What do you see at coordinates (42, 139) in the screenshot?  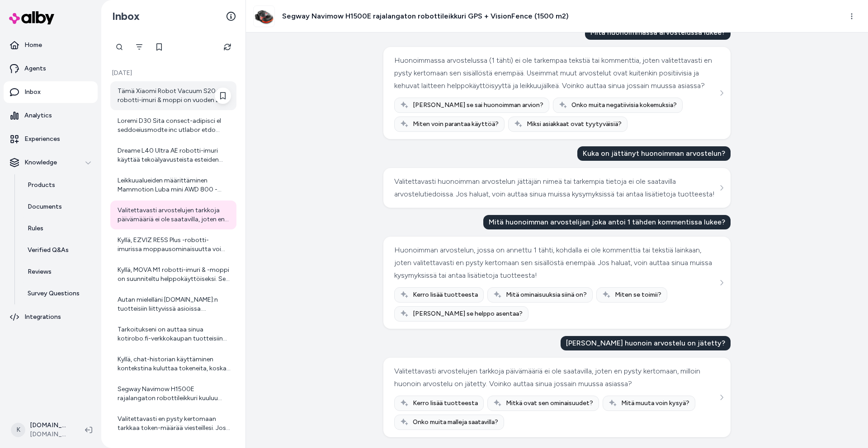 I see `p: Experiences` at bounding box center [42, 139].